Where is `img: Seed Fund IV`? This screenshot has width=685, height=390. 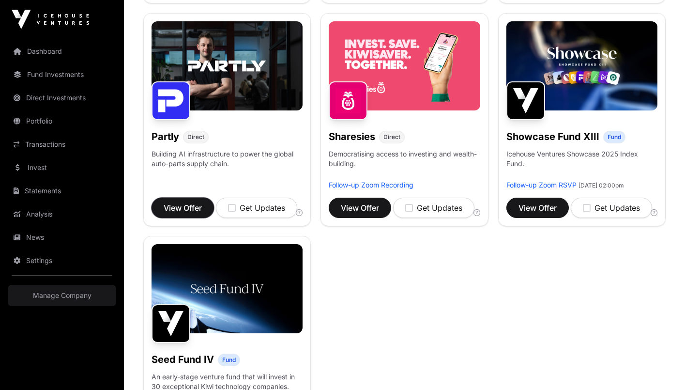 img: Seed Fund IV is located at coordinates (171, 324).